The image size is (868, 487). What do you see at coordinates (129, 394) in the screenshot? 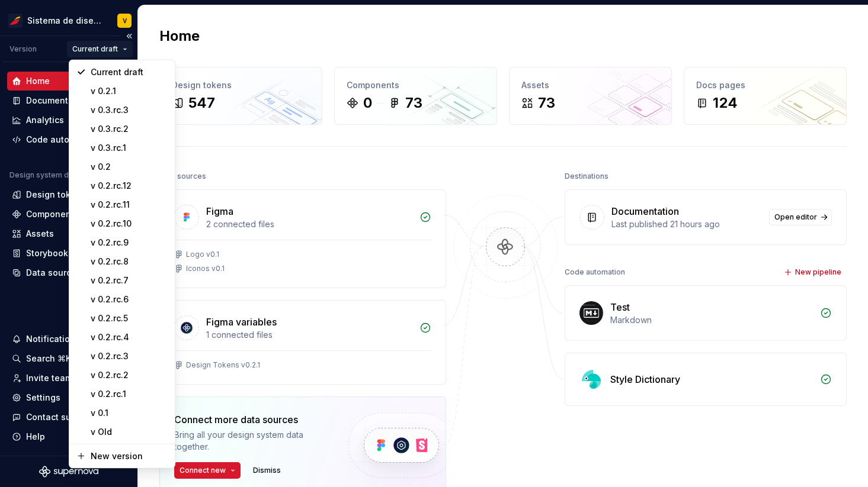
I see `div: v 0.2.rc.1` at bounding box center [129, 394].